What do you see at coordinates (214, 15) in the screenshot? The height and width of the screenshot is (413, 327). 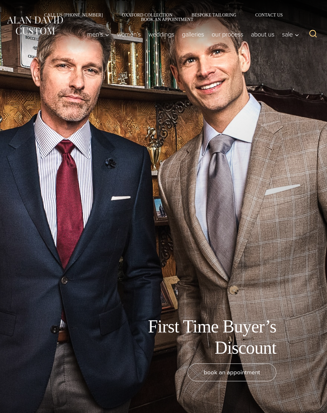 I see `a: Bespoke Tailoring` at bounding box center [214, 15].